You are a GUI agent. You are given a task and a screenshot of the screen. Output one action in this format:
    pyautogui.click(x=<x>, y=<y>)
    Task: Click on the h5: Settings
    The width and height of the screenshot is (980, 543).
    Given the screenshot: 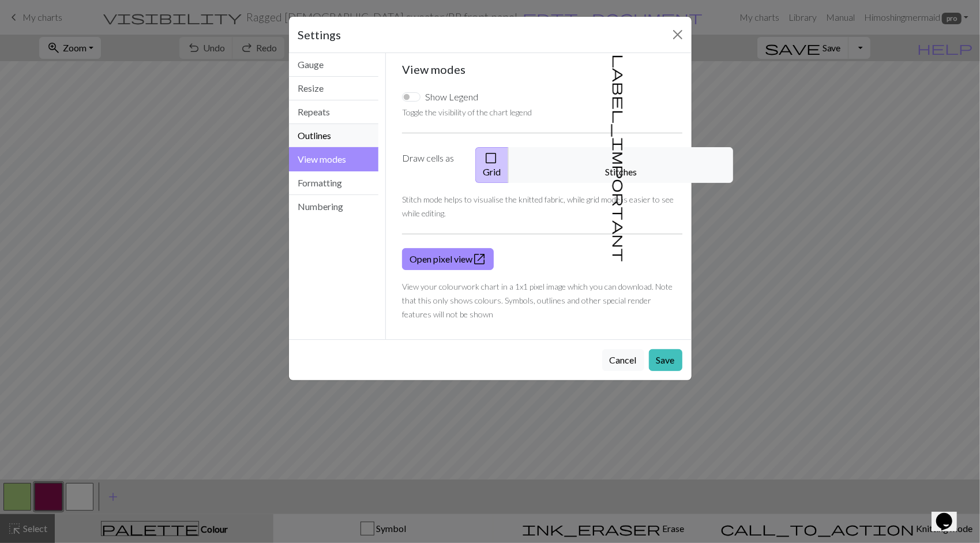 What is the action you would take?
    pyautogui.click(x=320, y=35)
    